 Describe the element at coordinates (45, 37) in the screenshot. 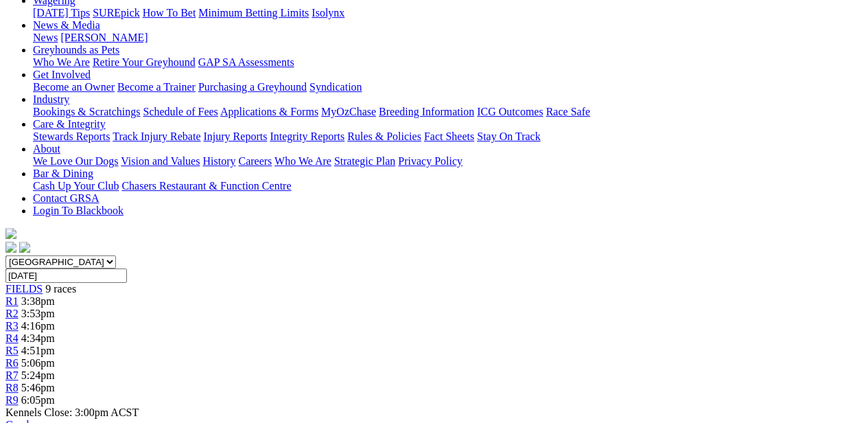

I see `a: News` at that location.